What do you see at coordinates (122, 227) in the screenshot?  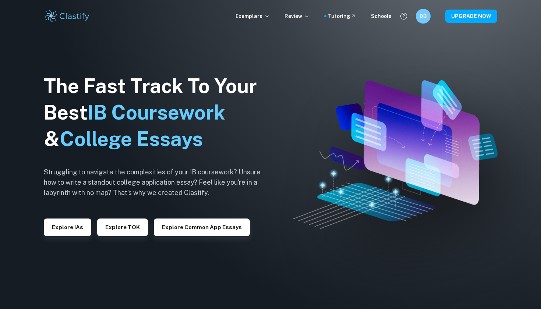 I see `button: Explore TOK` at bounding box center [122, 227].